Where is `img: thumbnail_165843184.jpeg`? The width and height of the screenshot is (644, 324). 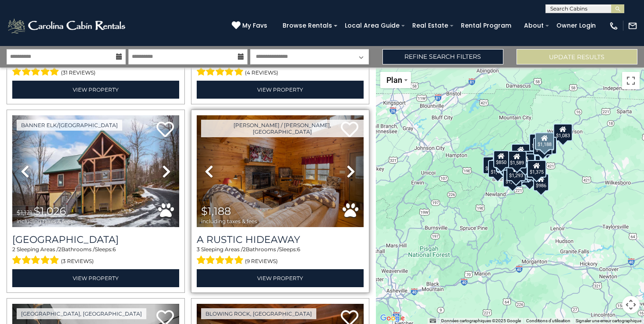 img: thumbnail_165843184.jpeg is located at coordinates (95, 171).